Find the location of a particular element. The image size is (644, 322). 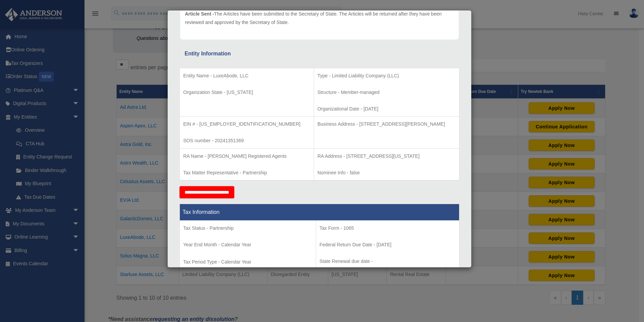

p: State Renewal due date - is located at coordinates (387, 261).